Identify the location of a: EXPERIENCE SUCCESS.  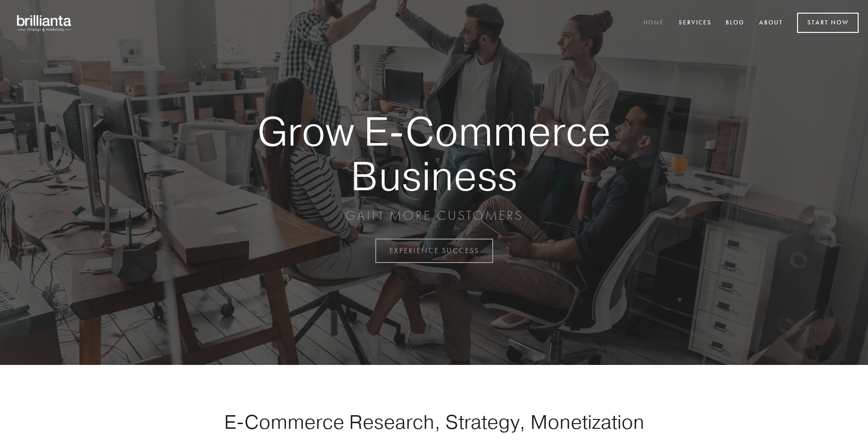
(434, 250).